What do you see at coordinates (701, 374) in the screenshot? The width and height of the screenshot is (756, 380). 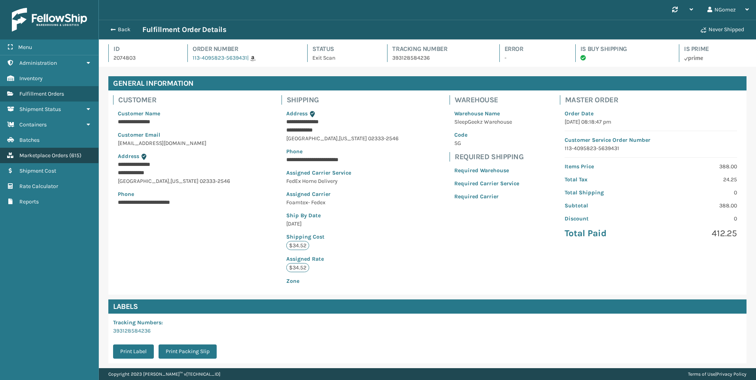 I see `a: Terms of Use` at bounding box center [701, 374].